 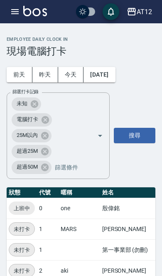 What do you see at coordinates (27, 119) in the screenshot?
I see `span: 電腦打卡` at bounding box center [27, 119].